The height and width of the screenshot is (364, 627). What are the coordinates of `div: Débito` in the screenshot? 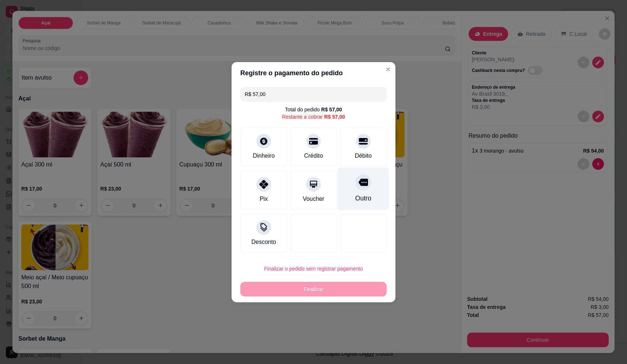 It's located at (363, 156).